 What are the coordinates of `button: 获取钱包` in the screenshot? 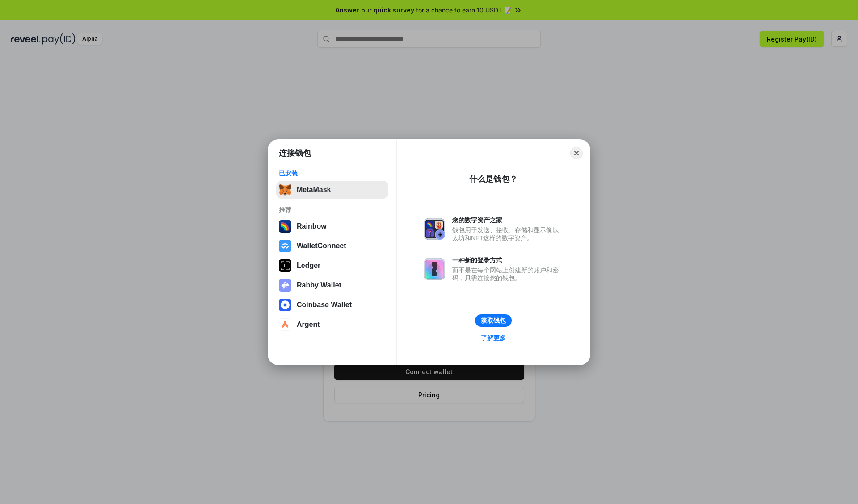 It's located at (493, 320).